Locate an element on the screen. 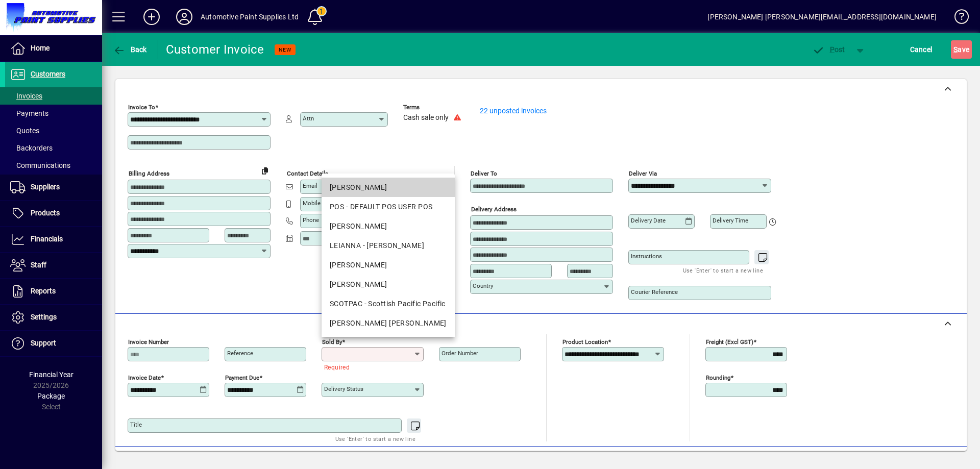  span: Financial Year is located at coordinates (51, 375).